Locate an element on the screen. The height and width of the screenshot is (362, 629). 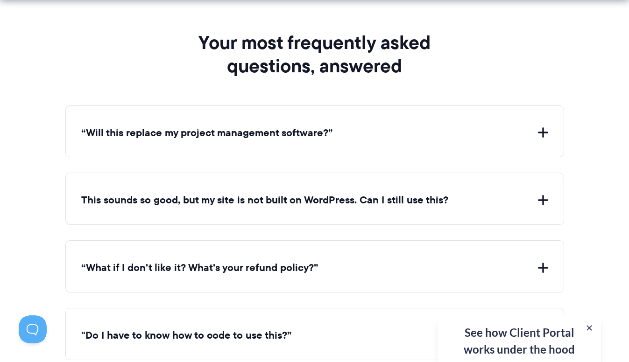
button: “Will this replace my project management software?” is located at coordinates (315, 133).